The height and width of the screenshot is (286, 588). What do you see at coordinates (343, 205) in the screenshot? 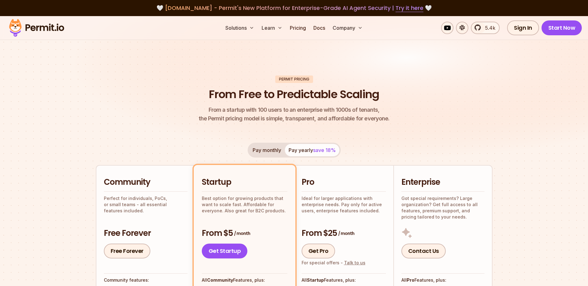
I see `p: Ideal for larger applications with enterprise needs. Pay only for active users, enterprise featur...` at bounding box center [343, 205].